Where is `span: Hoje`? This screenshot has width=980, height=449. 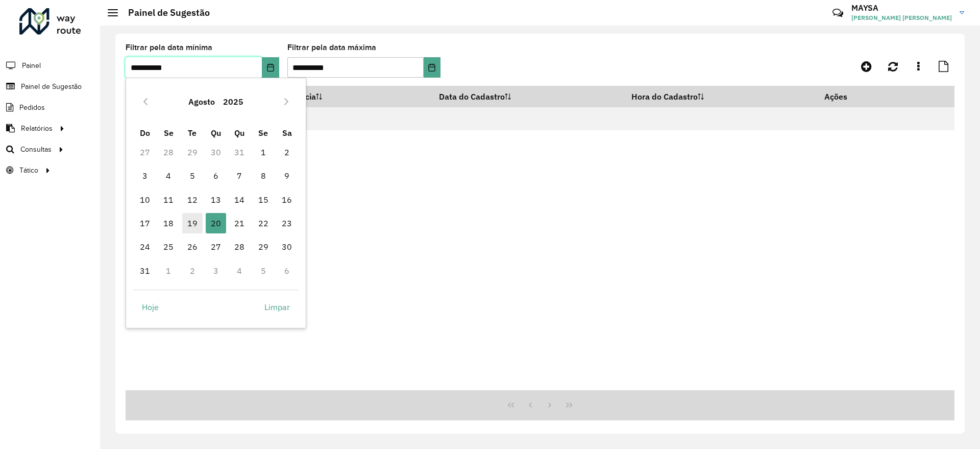 span: Hoje is located at coordinates (150, 306).